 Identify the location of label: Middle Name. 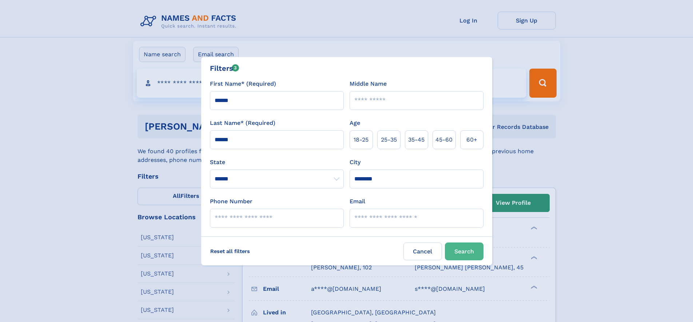
(368, 84).